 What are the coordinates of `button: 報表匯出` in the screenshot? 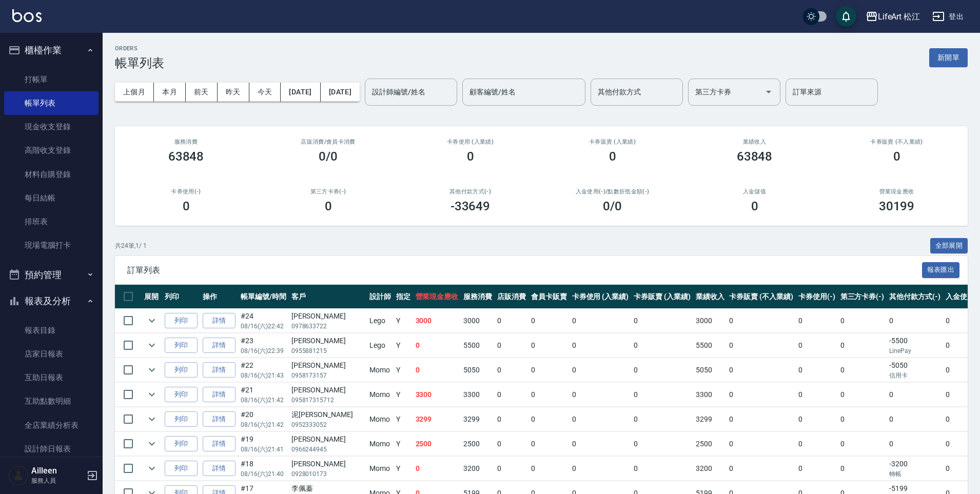 It's located at (941, 270).